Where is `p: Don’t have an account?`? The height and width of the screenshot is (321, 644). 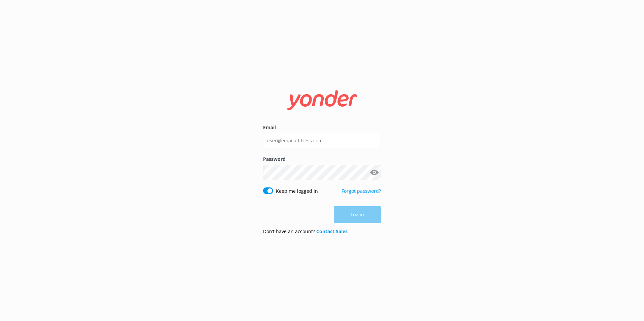
p: Don’t have an account? is located at coordinates (305, 232).